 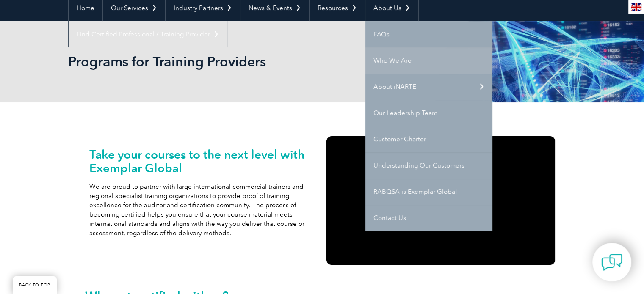 What do you see at coordinates (430, 87) in the screenshot?
I see `a: About iNARTE` at bounding box center [430, 87].